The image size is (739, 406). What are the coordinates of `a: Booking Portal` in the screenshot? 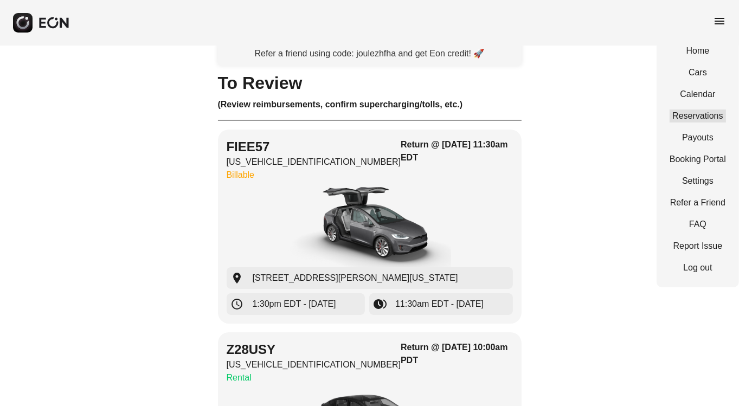 It's located at (698, 159).